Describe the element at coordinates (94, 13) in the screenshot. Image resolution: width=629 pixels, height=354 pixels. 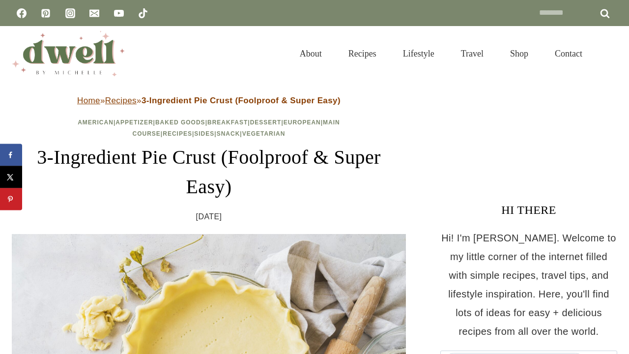
I see `a: Email` at that location.